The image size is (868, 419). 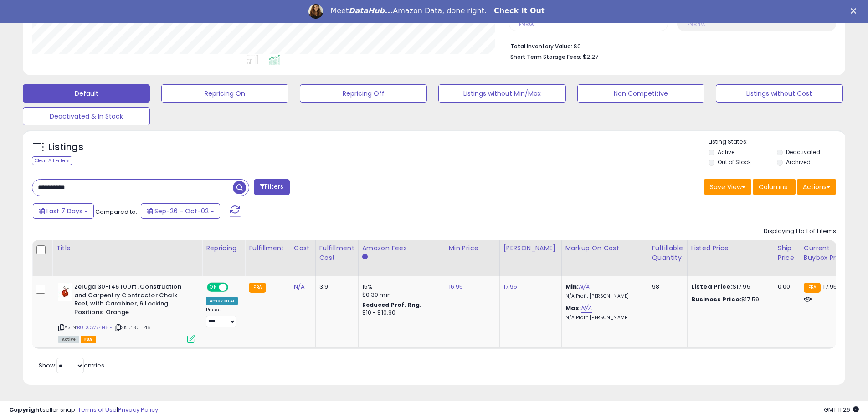 I want to click on div: Meet Amazon Data, done right., so click(x=408, y=11).